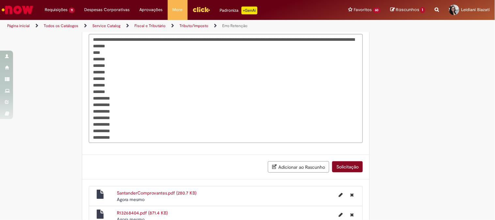 The image size is (495, 220). What do you see at coordinates (17, 10) in the screenshot?
I see `img: ServiceNow` at bounding box center [17, 10].